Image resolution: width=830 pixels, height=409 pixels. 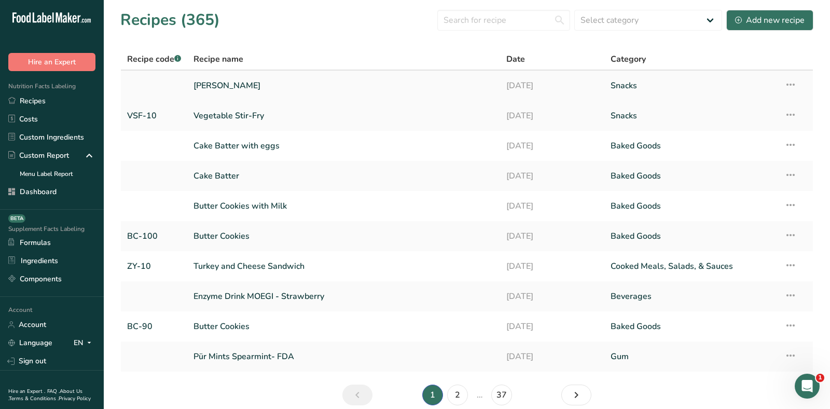 I want to click on a: Terms & Conditions ., so click(x=34, y=399).